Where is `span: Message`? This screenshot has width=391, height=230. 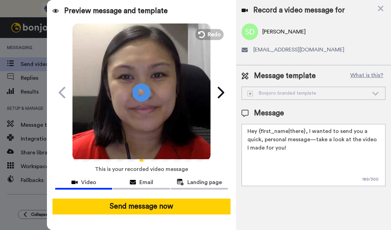
span: Message is located at coordinates (269, 113).